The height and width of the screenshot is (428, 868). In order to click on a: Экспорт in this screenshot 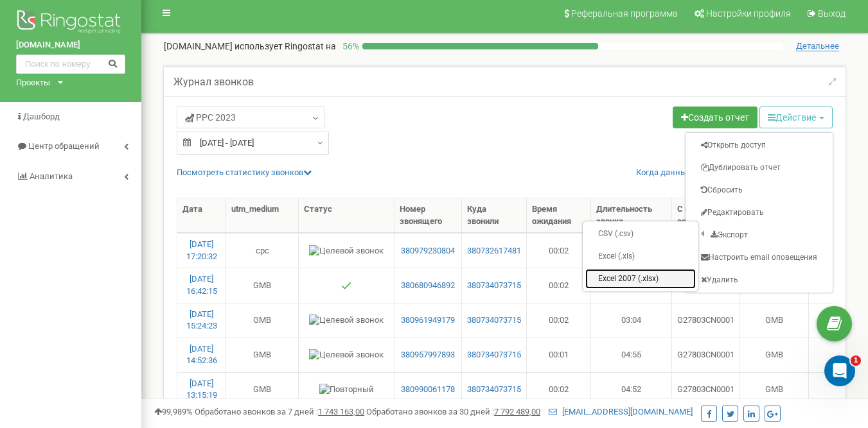, I will do `click(758, 235)`.